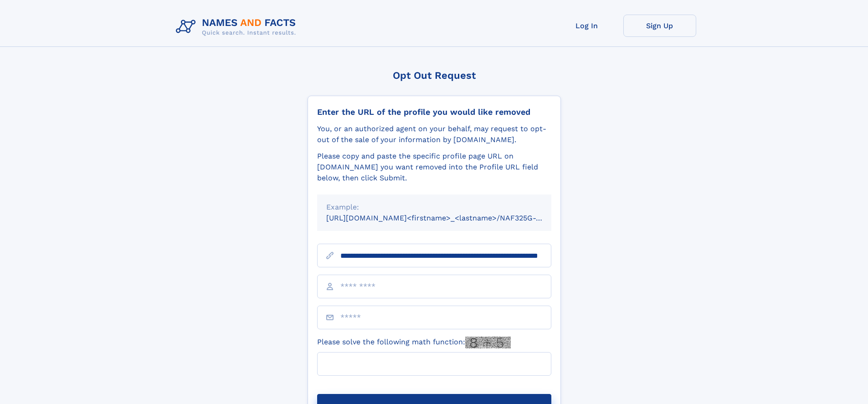  I want to click on img: Logo Names and Facts, so click(238, 27).